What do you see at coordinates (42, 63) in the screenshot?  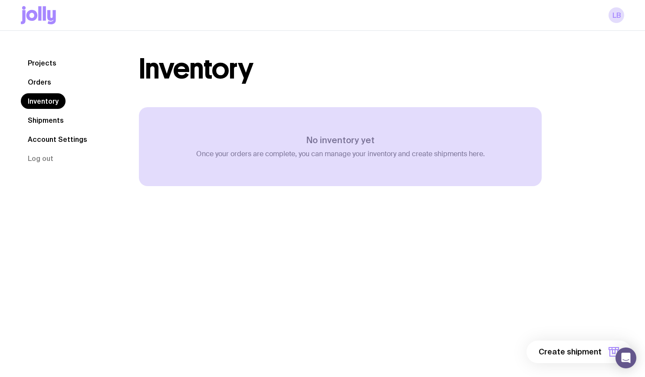 I see `a: Projects` at bounding box center [42, 63].